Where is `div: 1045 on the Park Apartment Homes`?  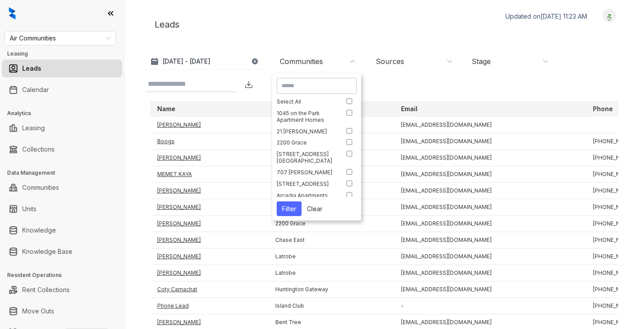
div: 1045 on the Park Apartment Homes is located at coordinates (307, 117).